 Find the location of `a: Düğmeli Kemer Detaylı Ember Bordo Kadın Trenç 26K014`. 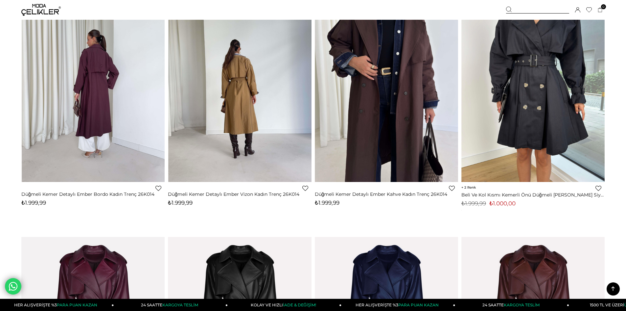

a: Düğmeli Kemer Detaylı Ember Bordo Kadın Trenç 26K014 is located at coordinates (93, 194).